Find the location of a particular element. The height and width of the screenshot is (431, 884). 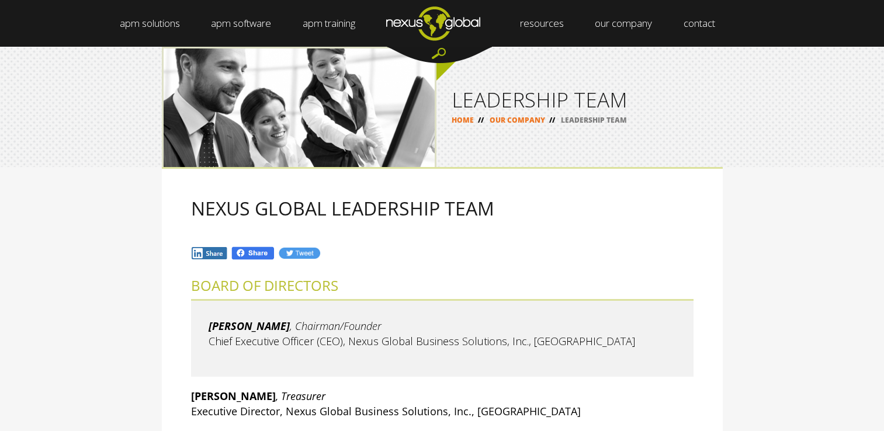

em: , Chairman/Founder is located at coordinates (335, 326).